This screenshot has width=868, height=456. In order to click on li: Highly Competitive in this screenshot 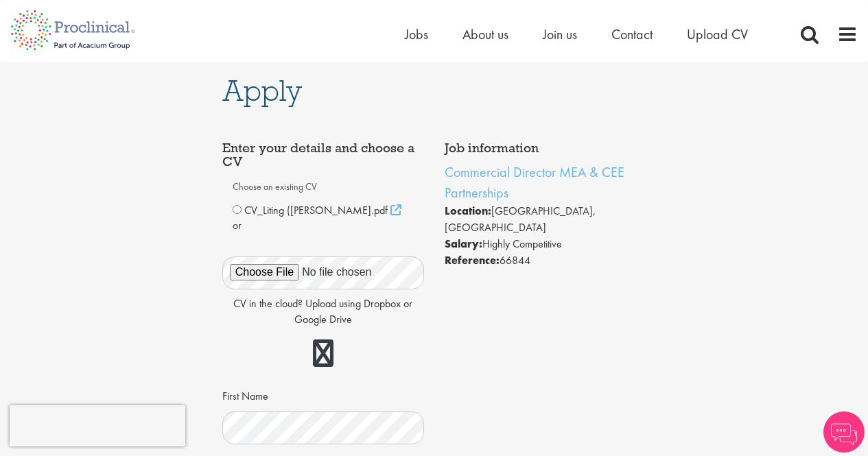, I will do `click(546, 244)`.